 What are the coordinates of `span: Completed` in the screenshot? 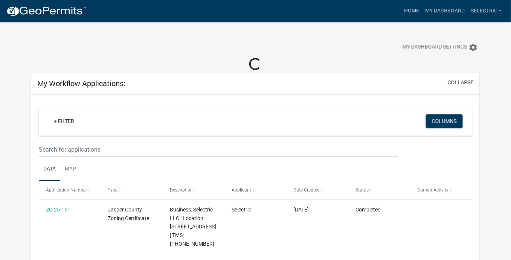 It's located at (368, 210).